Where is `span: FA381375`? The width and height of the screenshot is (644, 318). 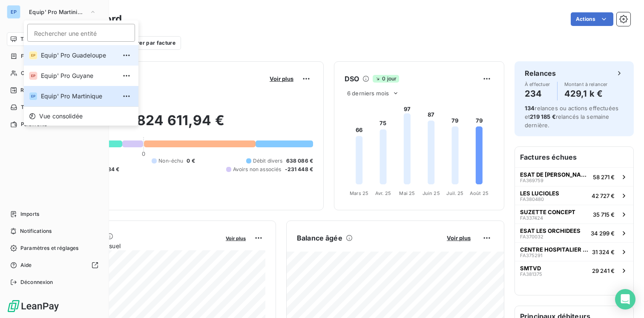
span: FA381375 is located at coordinates (531, 274).